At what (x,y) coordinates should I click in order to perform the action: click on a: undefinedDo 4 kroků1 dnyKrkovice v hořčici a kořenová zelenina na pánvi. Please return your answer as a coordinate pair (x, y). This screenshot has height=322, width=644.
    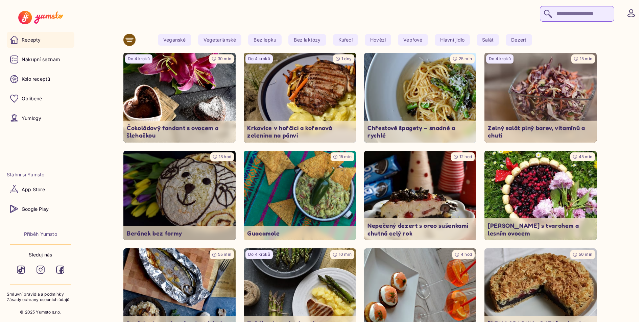
    Looking at the image, I should click on (300, 98).